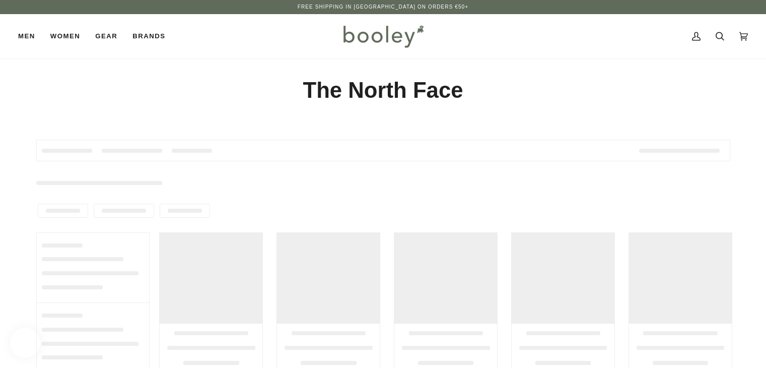 This screenshot has height=368, width=766. What do you see at coordinates (65, 36) in the screenshot?
I see `a: Women` at bounding box center [65, 36].